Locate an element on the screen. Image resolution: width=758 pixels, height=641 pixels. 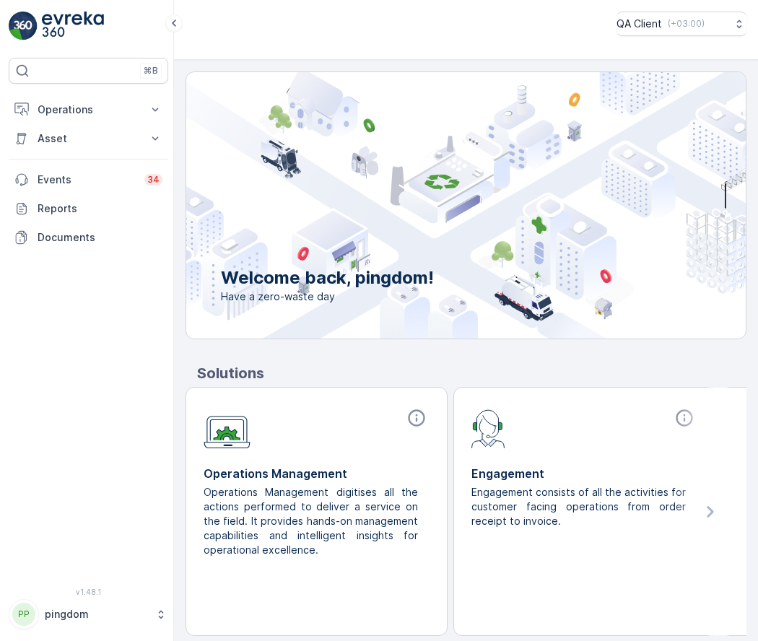
p: 34 is located at coordinates (153, 180).